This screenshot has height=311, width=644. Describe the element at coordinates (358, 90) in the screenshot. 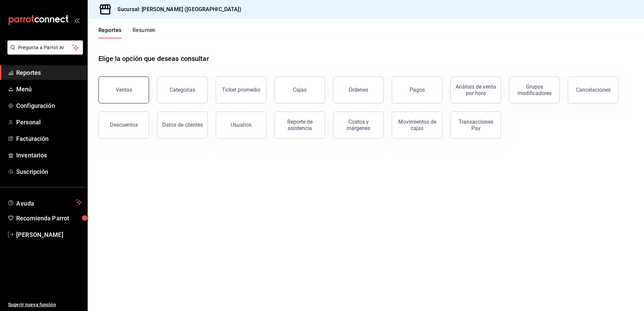

I see `button: Órdenes` at that location.